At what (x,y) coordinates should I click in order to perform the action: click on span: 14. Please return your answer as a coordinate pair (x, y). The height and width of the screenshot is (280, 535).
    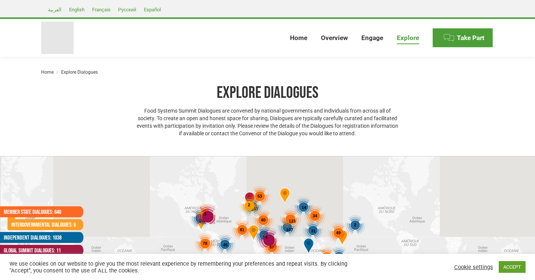
    Looking at the image, I should click on (304, 207).